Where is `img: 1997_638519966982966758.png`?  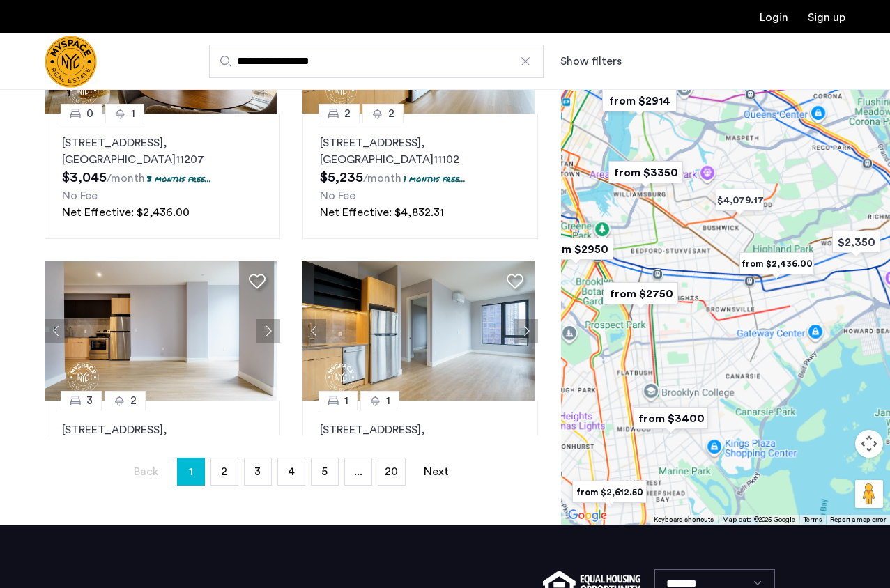 img: 1997_638519966982966758.png is located at coordinates (418, 331).